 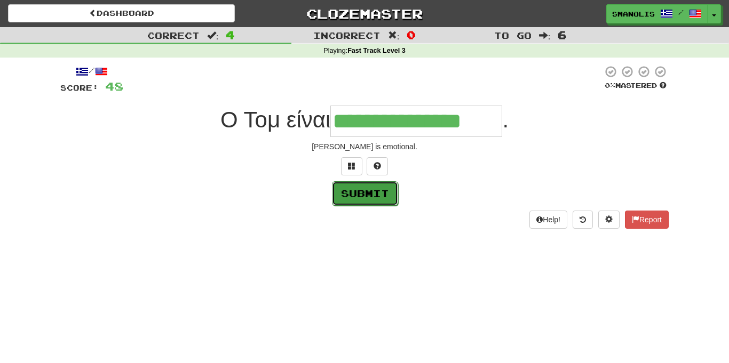 What do you see at coordinates (351, 166) in the screenshot?
I see `button: Switch sentence to multiple choice alt+p` at bounding box center [351, 166].